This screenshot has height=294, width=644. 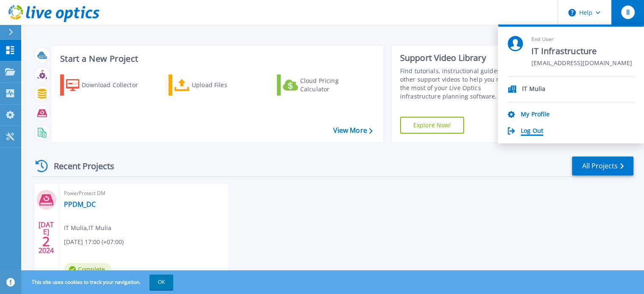 What do you see at coordinates (79, 166) in the screenshot?
I see `div: Recent Projects` at bounding box center [79, 166].